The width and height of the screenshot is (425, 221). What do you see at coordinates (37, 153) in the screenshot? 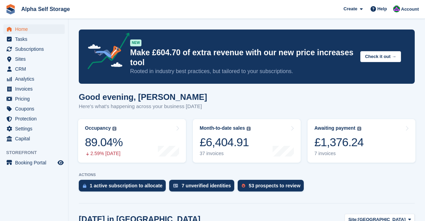
I see `span: Storefront` at bounding box center [37, 153].